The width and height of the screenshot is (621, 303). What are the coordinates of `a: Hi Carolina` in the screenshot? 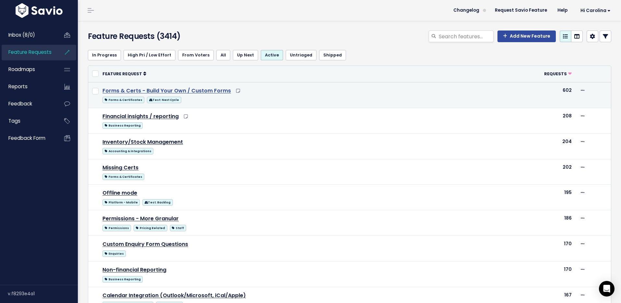 It's located at (594, 10).